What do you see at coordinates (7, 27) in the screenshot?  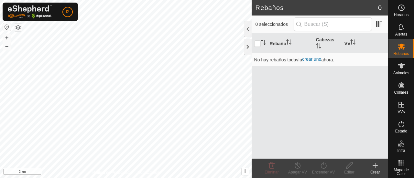 I see `button: Restablecer Mapa` at bounding box center [7, 27].